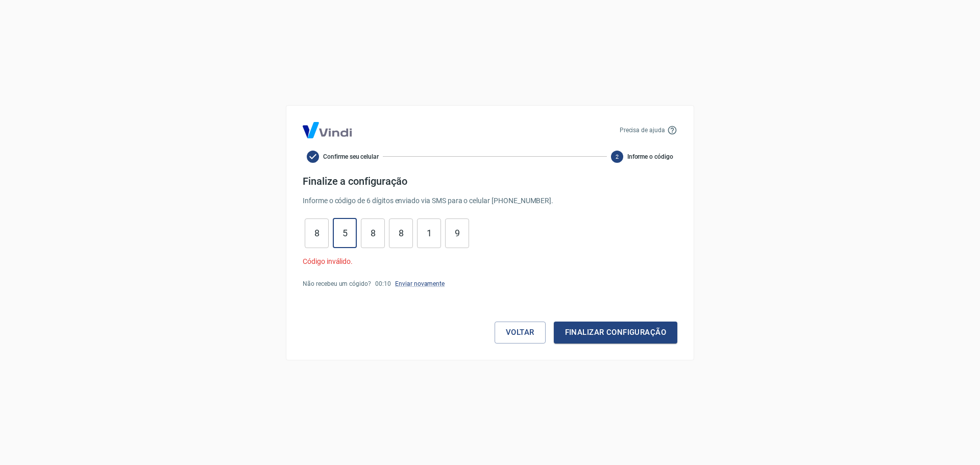 This screenshot has height=465, width=980. What do you see at coordinates (490, 181) in the screenshot?
I see `h4: Finalize a configuração` at bounding box center [490, 181].